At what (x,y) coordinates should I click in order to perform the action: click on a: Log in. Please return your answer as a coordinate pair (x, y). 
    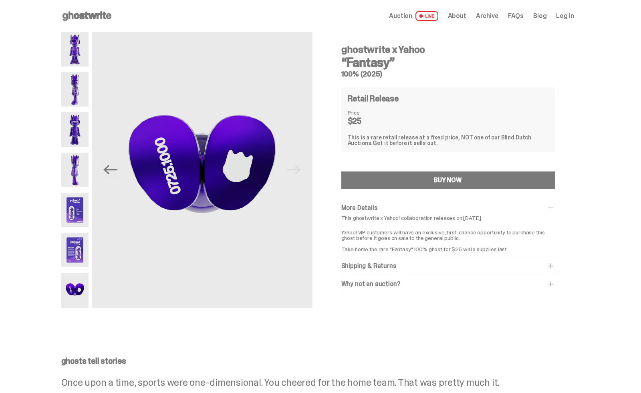
    Looking at the image, I should click on (565, 16).